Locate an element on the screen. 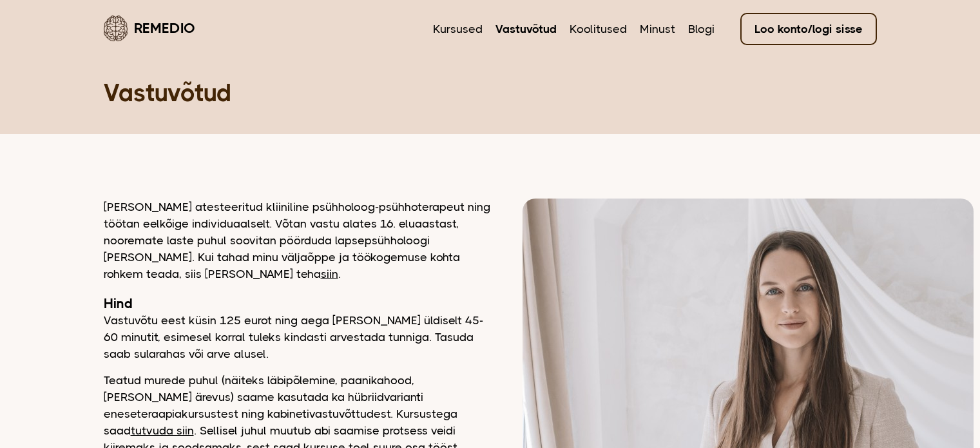 This screenshot has height=448, width=980. h2: Hind is located at coordinates (297, 303).